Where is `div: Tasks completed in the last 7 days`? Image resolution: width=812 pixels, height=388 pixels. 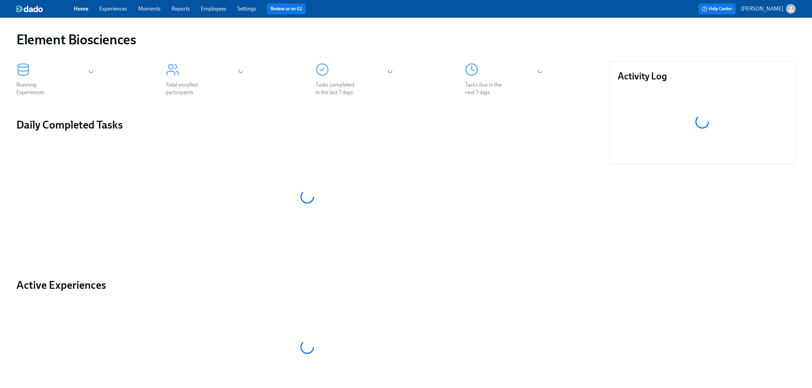
div: Tasks completed in the last 7 days is located at coordinates (337, 89).